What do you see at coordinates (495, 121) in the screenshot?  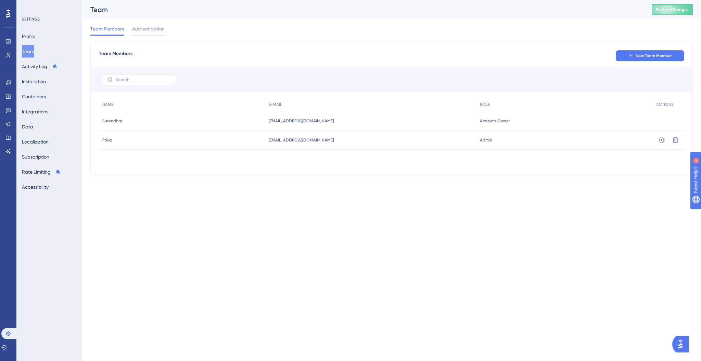 I see `span: Account Owner` at bounding box center [495, 121].